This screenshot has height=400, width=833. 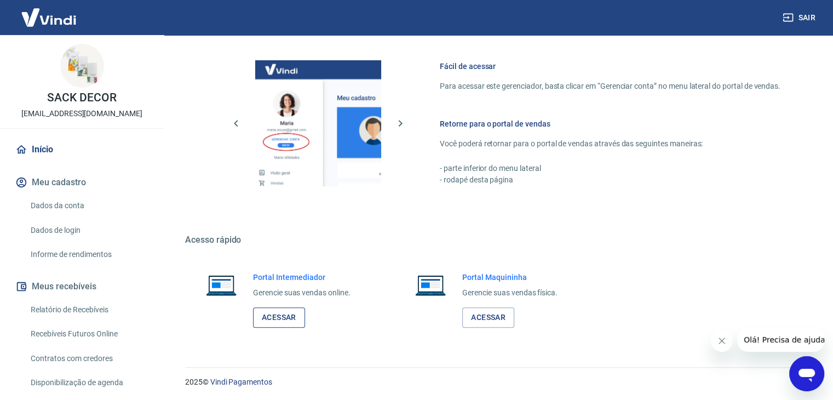 I want to click on a: Dados da conta, so click(x=88, y=205).